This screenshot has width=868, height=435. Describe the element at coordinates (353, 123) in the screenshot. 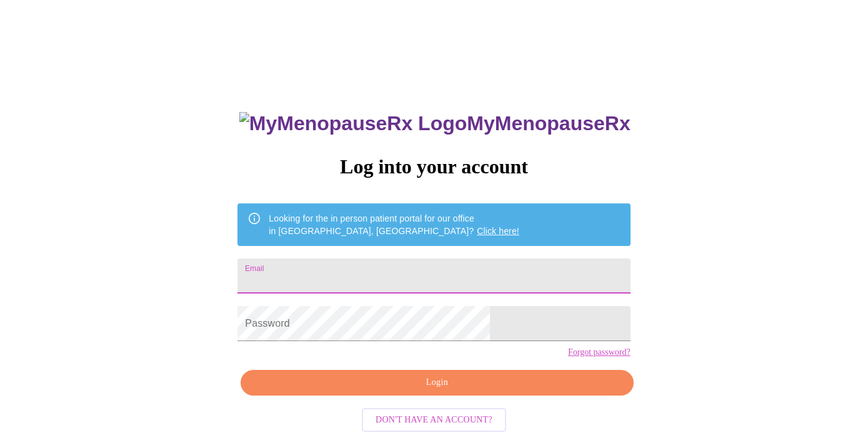

I see `img: MyMenopauseRx Logo` at that location.